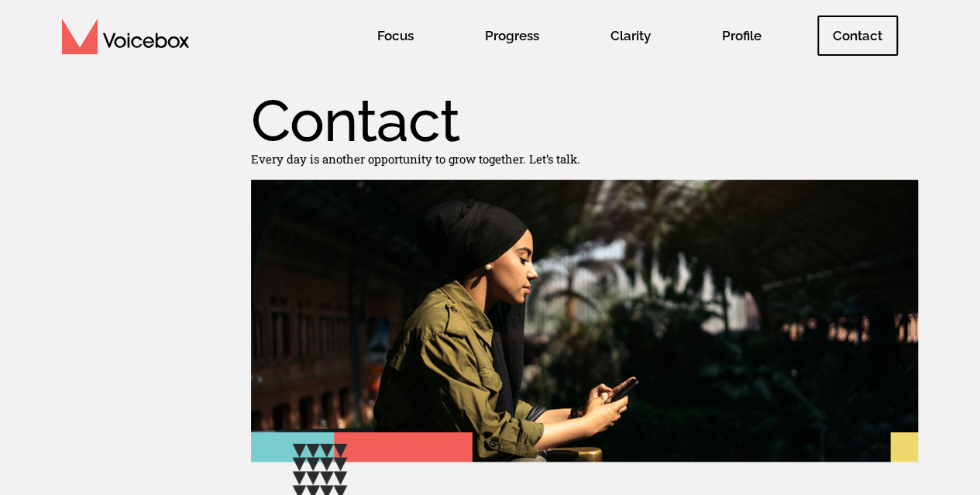  Describe the element at coordinates (741, 36) in the screenshot. I see `span: Profile` at that location.